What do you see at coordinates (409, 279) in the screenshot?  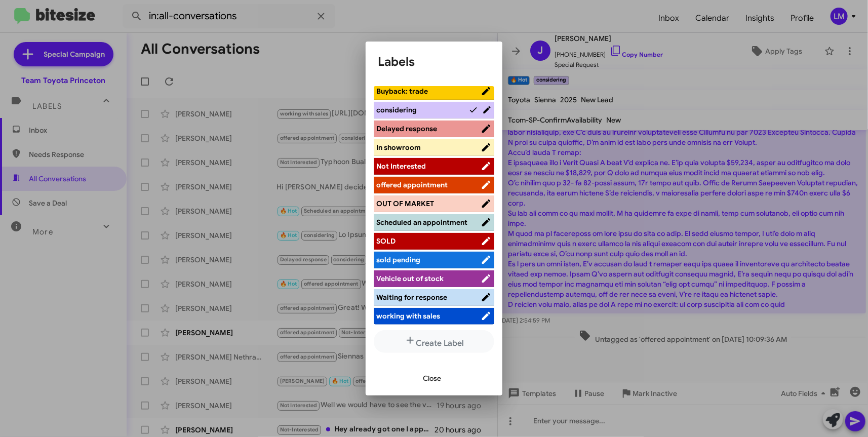 I see `span: Vehicle out of stock` at bounding box center [409, 279].